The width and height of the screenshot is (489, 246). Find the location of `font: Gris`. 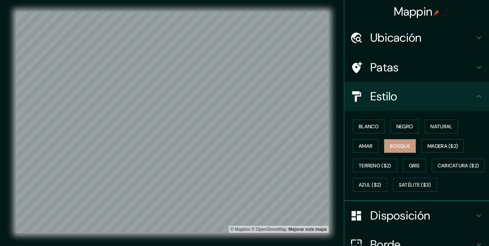

font: Gris is located at coordinates (415, 165).